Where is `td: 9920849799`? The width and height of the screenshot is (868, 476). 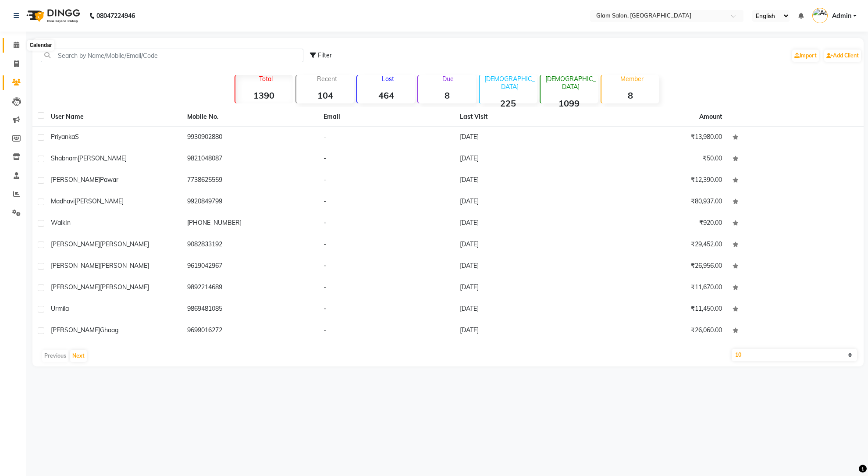 td: 9920849799 is located at coordinates (250, 202).